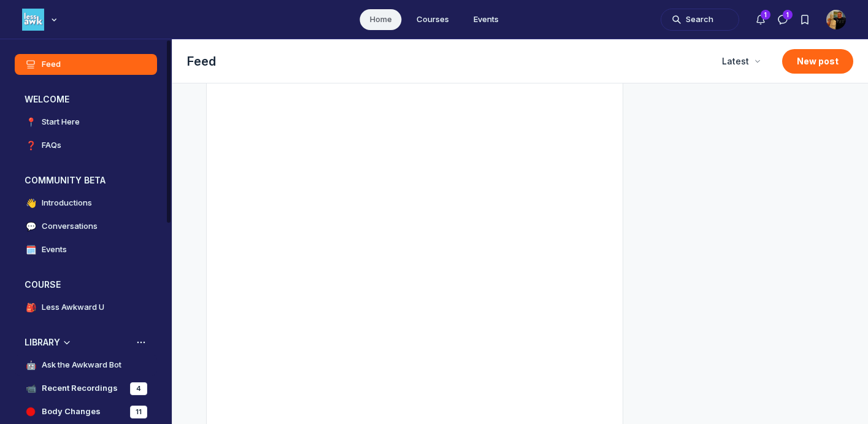 The width and height of the screenshot is (868, 424). What do you see at coordinates (486, 20) in the screenshot?
I see `a: Events` at bounding box center [486, 20].